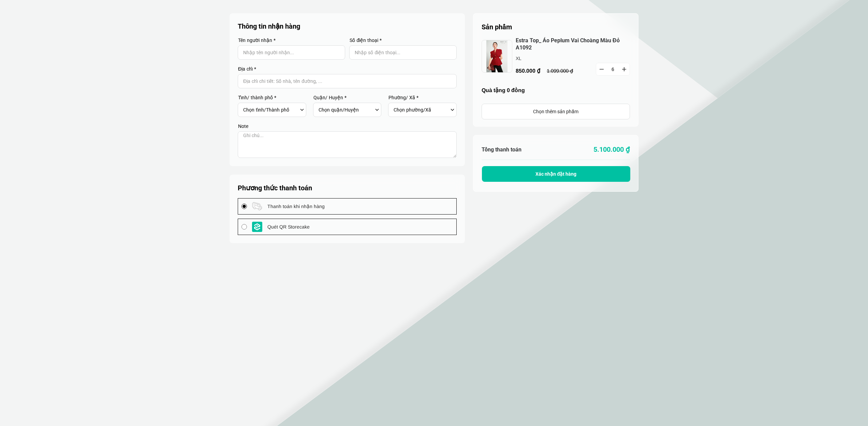 Image resolution: width=868 pixels, height=426 pixels. What do you see at coordinates (272, 98) in the screenshot?
I see `label: Tỉnh/ thành phố *` at bounding box center [272, 98].